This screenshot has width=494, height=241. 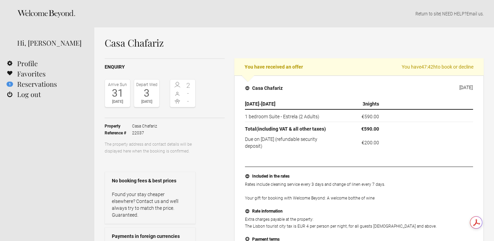 What do you see at coordinates (117, 93) in the screenshot?
I see `div: 31` at bounding box center [117, 93].